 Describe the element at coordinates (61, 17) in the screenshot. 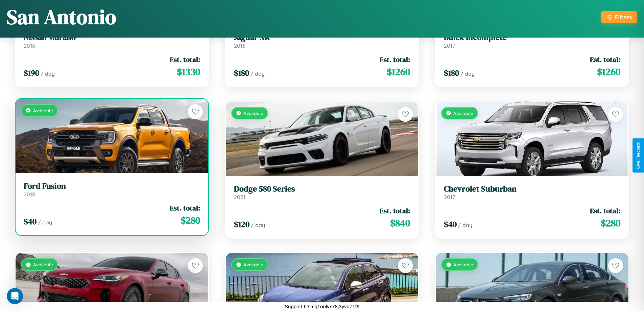

I see `h1: San Antonio` at that location.